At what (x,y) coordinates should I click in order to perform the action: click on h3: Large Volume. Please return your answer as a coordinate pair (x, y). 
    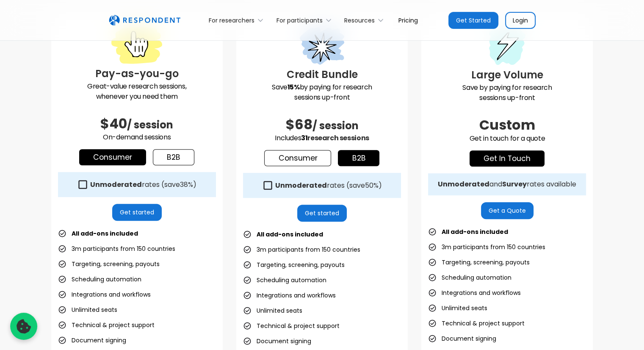
    Looking at the image, I should click on (507, 75).